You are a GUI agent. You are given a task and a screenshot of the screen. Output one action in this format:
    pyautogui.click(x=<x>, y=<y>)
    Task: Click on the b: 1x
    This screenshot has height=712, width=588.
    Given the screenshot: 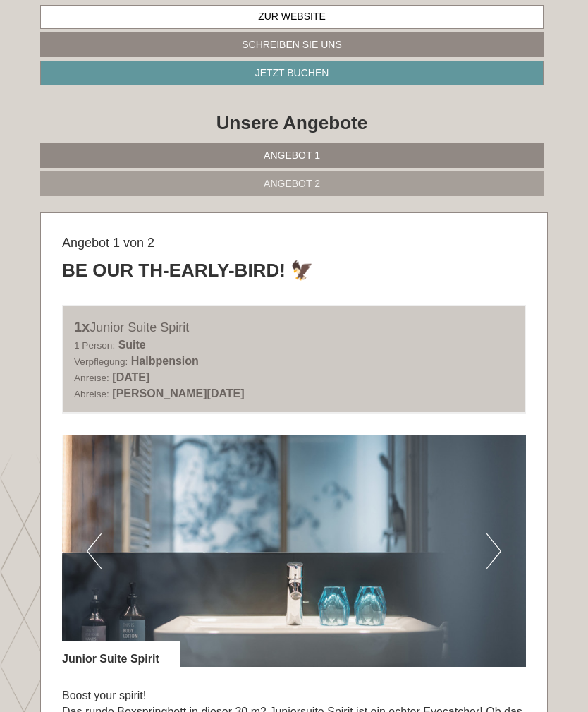 What is the action you would take?
    pyautogui.click(x=82, y=327)
    